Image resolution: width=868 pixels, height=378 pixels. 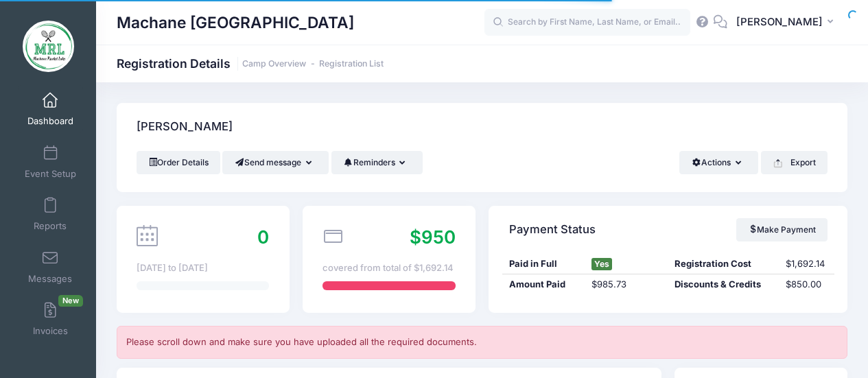 I want to click on span: Reports, so click(x=50, y=227).